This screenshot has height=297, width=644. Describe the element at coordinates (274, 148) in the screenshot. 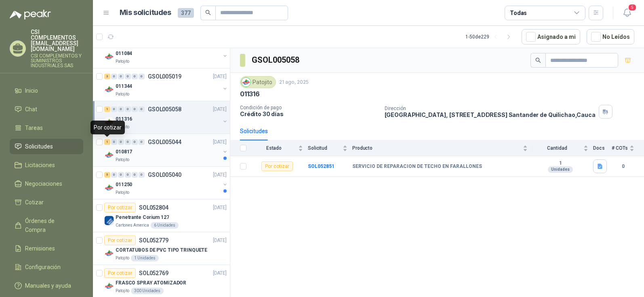

I see `span: Estado` at that location.